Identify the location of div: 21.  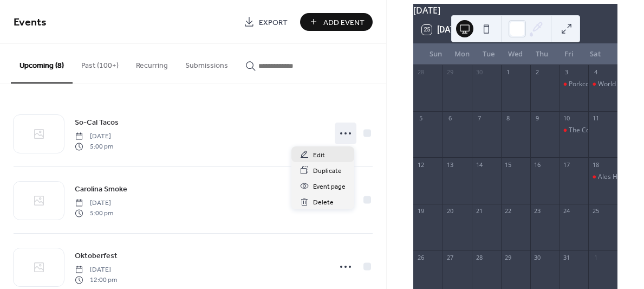
(478, 211).